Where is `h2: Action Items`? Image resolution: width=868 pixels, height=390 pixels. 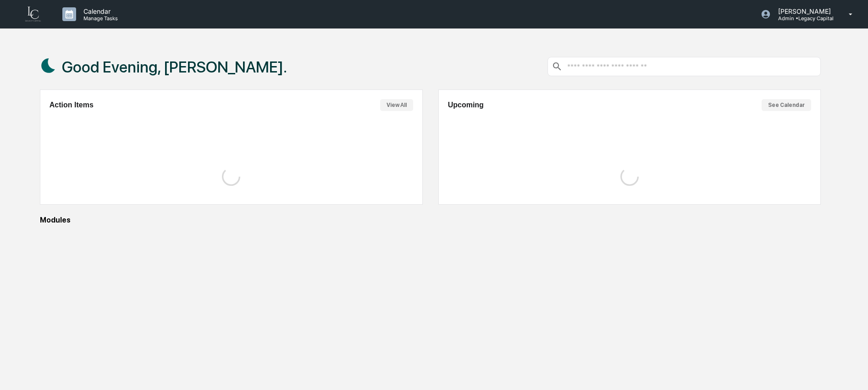
h2: Action Items is located at coordinates (72, 105).